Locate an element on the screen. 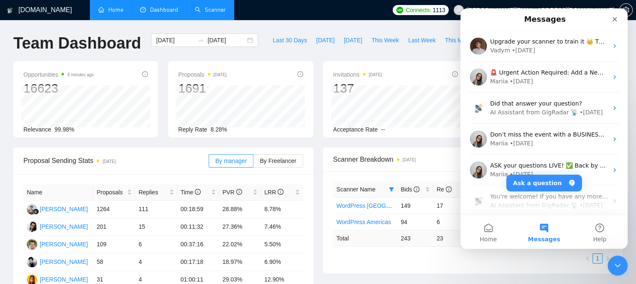 This screenshot has width=636, height=284. td: 58 is located at coordinates (114, 262).